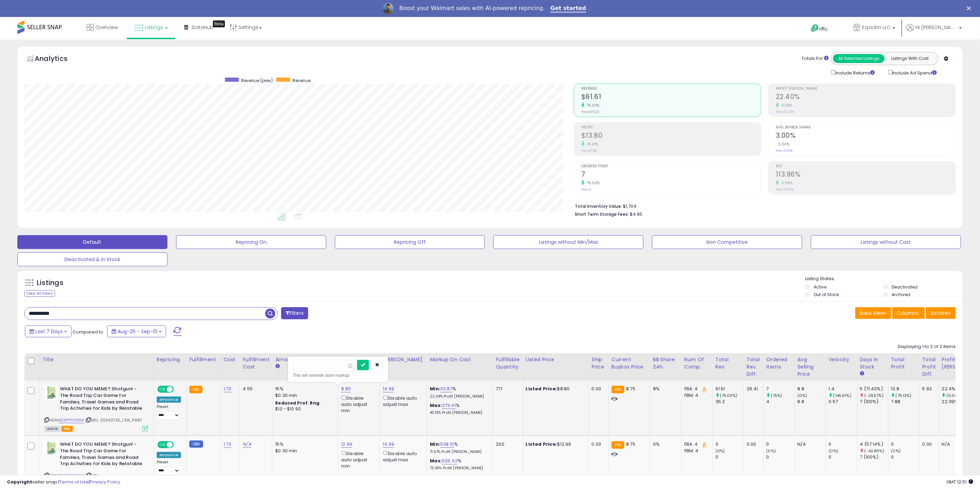  What do you see at coordinates (58, 59) in the screenshot?
I see `h5: Analytics` at bounding box center [58, 59].